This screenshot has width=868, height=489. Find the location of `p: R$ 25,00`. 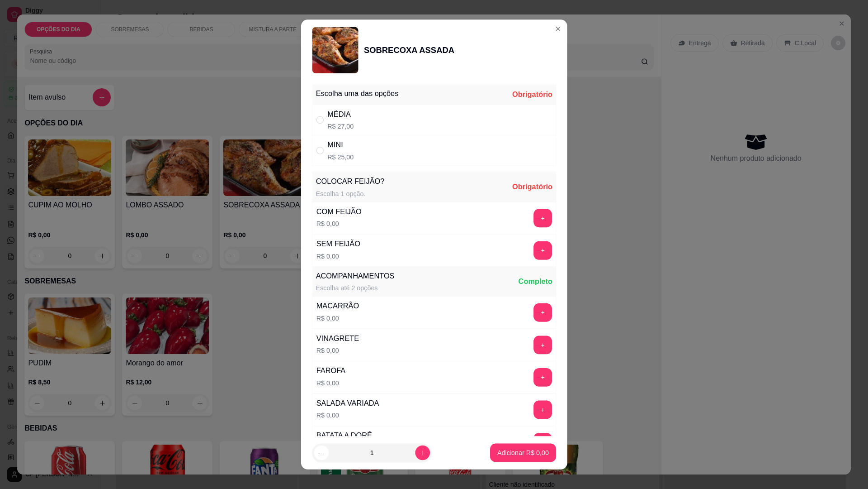

p: R$ 25,00 is located at coordinates (340, 157).